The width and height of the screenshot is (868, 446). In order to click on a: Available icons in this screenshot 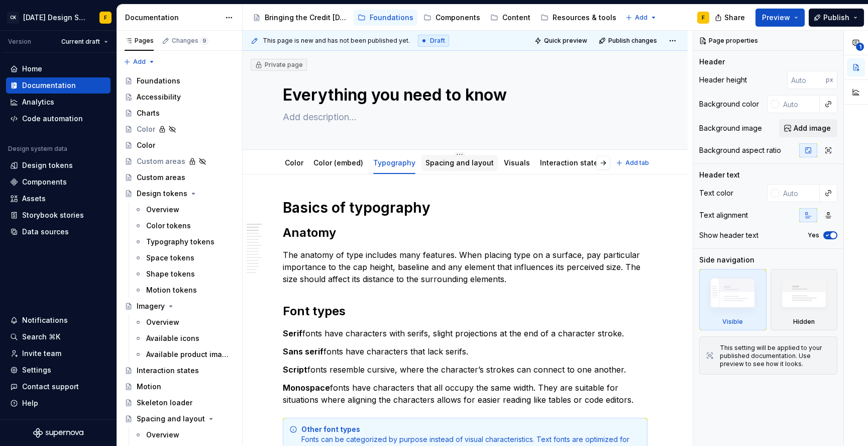, I will do `click(184, 338)`.